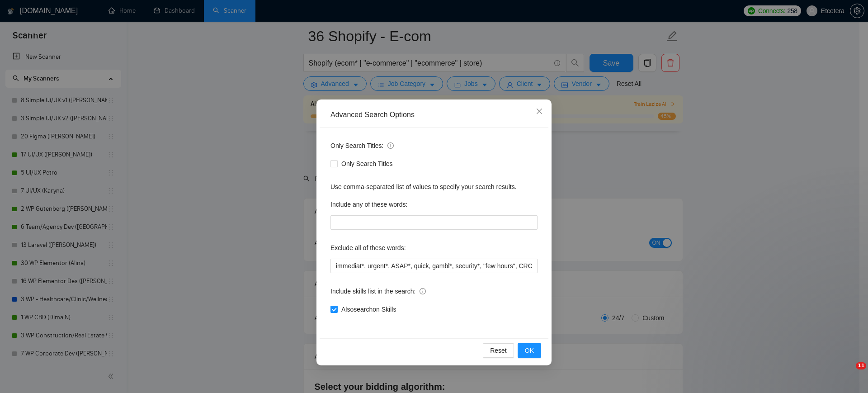  What do you see at coordinates (369, 204) in the screenshot?
I see `label: Include any of these words:` at bounding box center [369, 204].